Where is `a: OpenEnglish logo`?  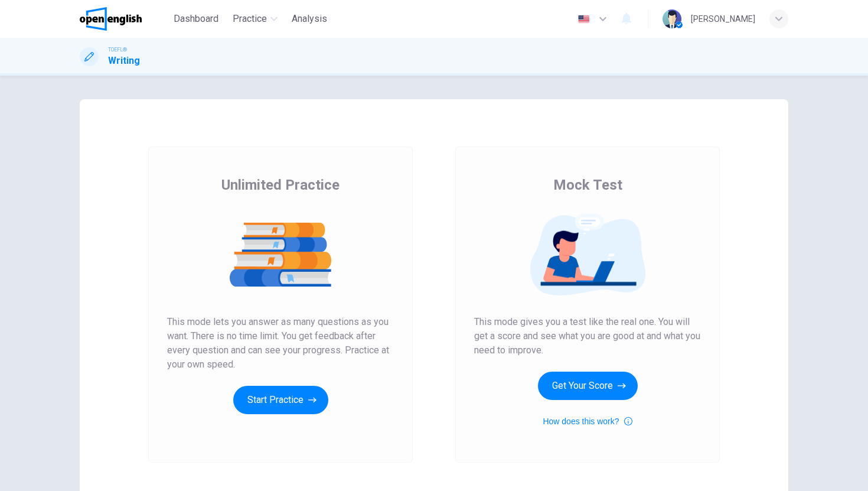
a: OpenEnglish logo is located at coordinates (124, 19).